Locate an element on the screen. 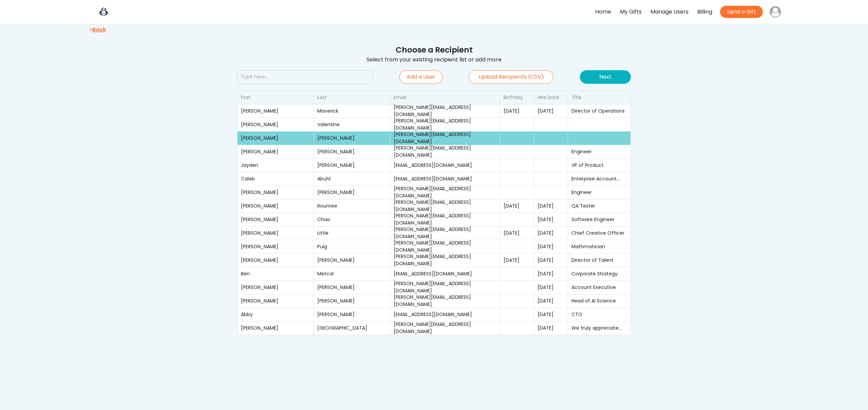 The height and width of the screenshot is (410, 868). div: Puig is located at coordinates (351, 247).